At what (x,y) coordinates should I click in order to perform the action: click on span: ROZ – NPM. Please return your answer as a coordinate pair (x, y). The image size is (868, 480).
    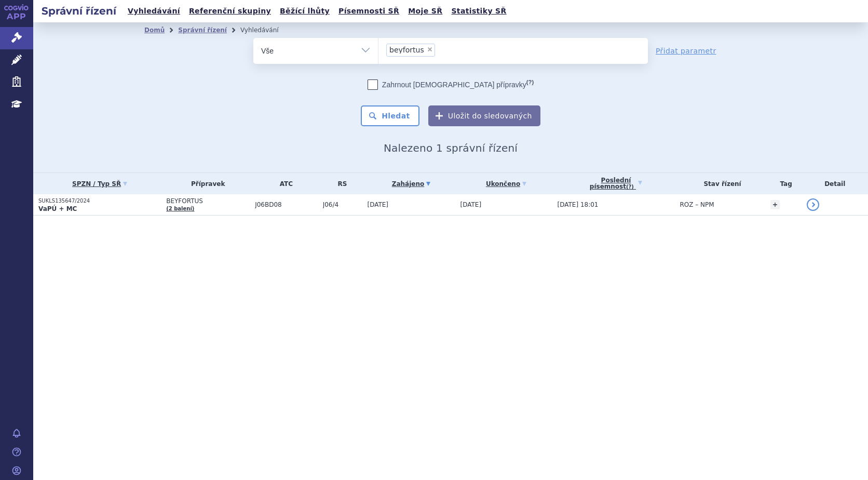
    Looking at the image, I should click on (697, 205).